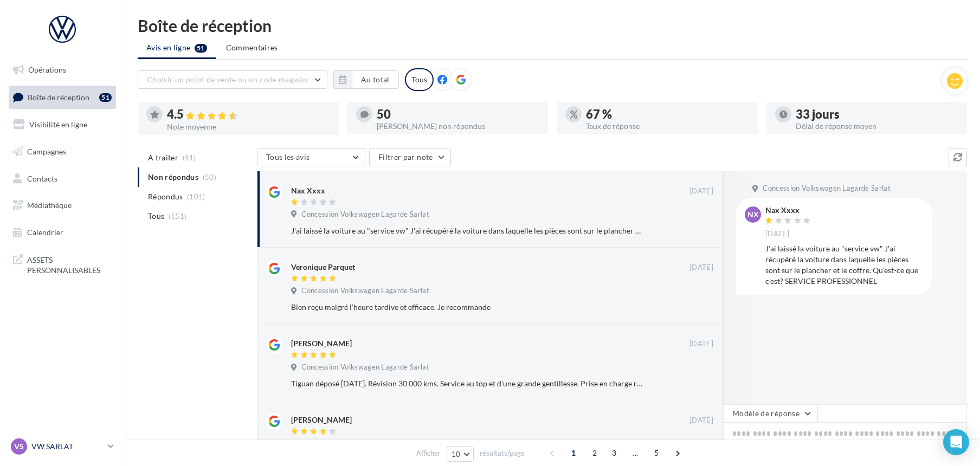 Image resolution: width=980 pixels, height=466 pixels. What do you see at coordinates (656, 452) in the screenshot?
I see `span: 5` at bounding box center [656, 452].